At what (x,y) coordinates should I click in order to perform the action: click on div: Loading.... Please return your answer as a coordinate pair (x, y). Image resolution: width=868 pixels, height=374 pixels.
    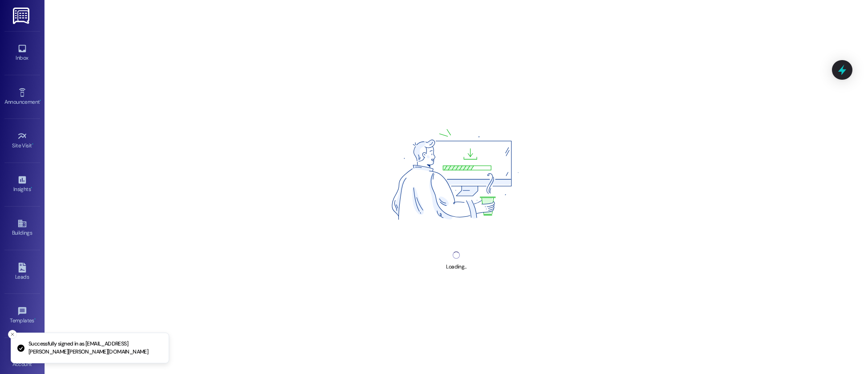
    Looking at the image, I should click on (456, 267).